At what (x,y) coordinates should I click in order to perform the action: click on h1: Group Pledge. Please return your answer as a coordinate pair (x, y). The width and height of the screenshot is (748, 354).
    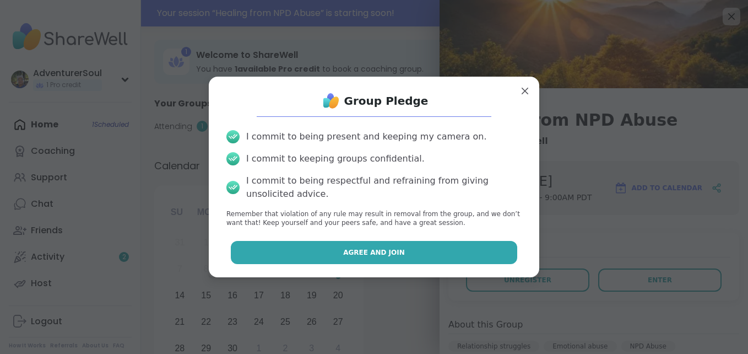
    Looking at the image, I should click on (386, 101).